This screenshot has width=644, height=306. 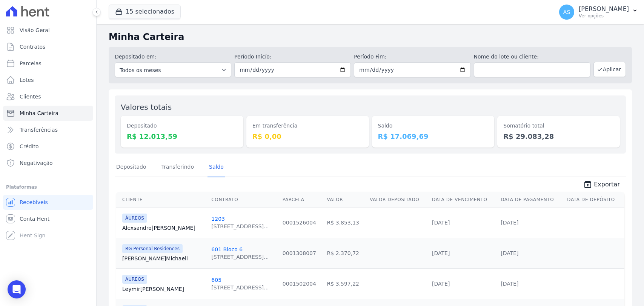 What do you see at coordinates (567, 12) in the screenshot?
I see `span: AS` at bounding box center [567, 12].